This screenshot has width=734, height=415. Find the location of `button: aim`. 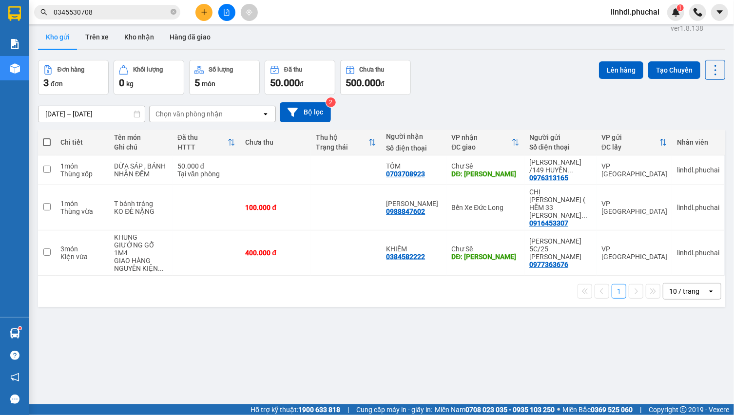

button: aim is located at coordinates (249, 12).